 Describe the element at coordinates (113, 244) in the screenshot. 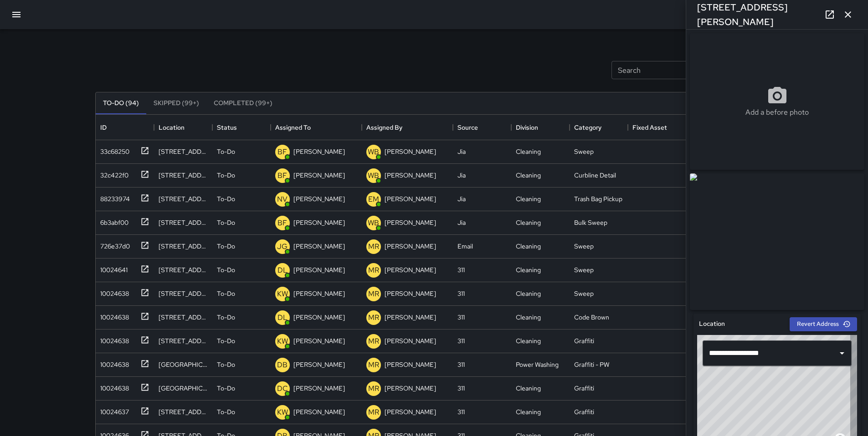

I see `div: 726e37d0` at that location.